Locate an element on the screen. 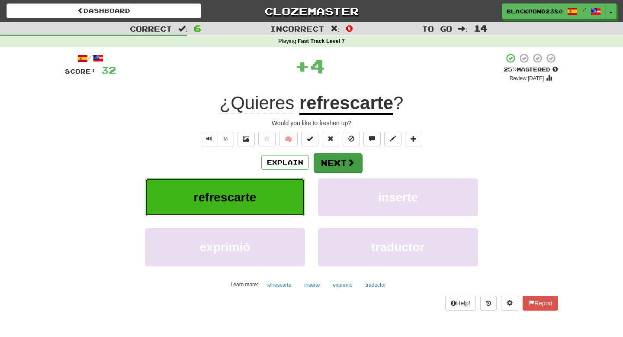 The height and width of the screenshot is (337, 623). button: Round history (alt+y) is located at coordinates (489, 303).